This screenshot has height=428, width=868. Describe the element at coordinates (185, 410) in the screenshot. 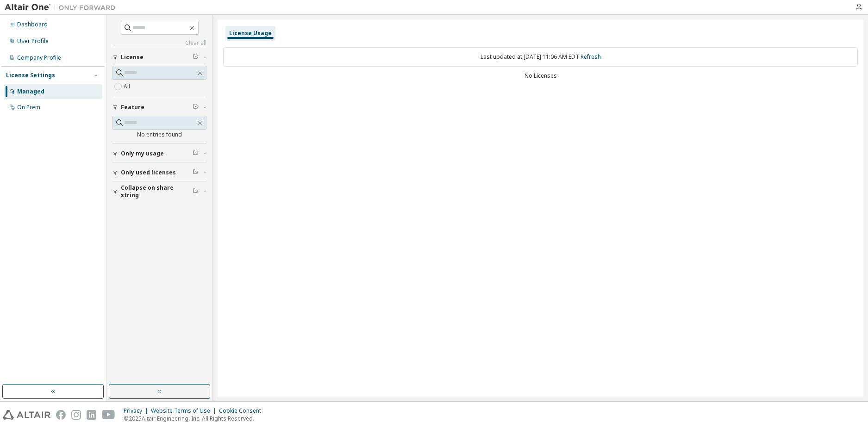

I see `div: Website Terms of Use` at that location.